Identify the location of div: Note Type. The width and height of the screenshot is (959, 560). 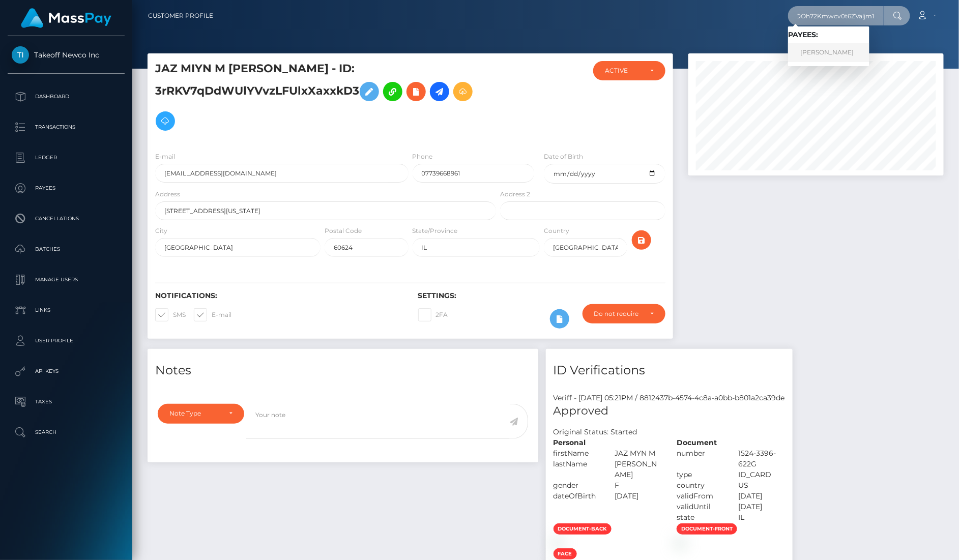
(195, 413).